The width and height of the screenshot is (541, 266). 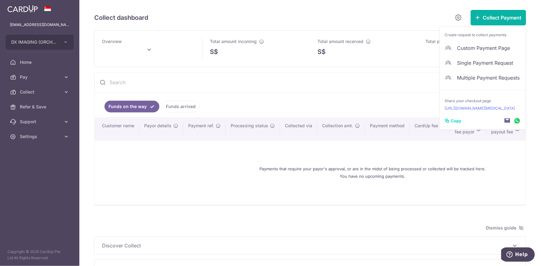 What do you see at coordinates (489, 63) in the screenshot?
I see `span: Single Payment Request` at bounding box center [489, 63].